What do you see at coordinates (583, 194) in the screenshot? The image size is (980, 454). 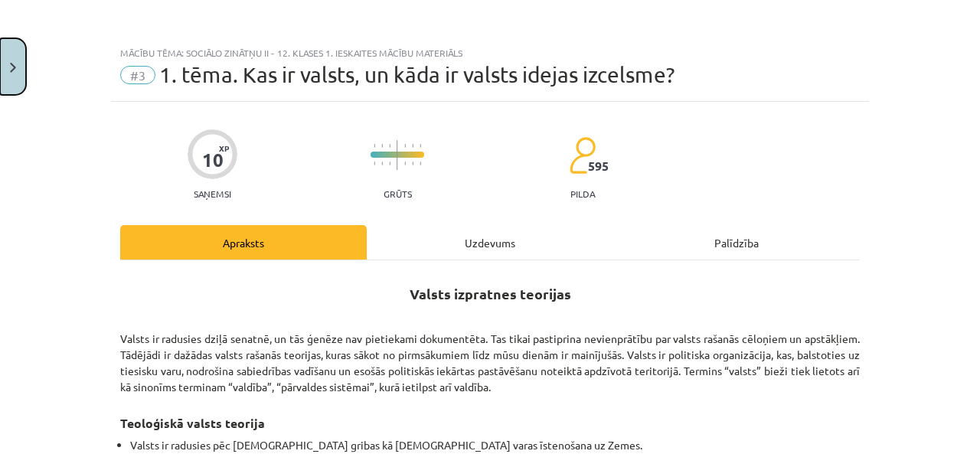 I see `p: pilda` at bounding box center [583, 194].